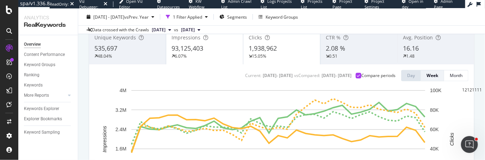  I want to click on span: 16.16, so click(411, 48).